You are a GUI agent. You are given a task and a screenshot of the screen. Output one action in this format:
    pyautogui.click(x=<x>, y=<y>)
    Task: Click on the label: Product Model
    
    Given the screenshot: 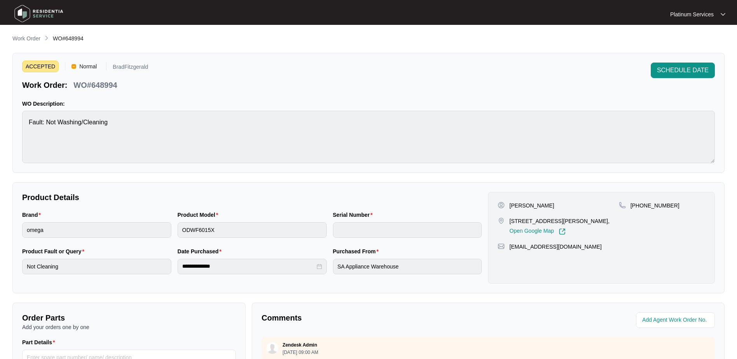 What is the action you would take?
    pyautogui.click(x=199, y=215)
    